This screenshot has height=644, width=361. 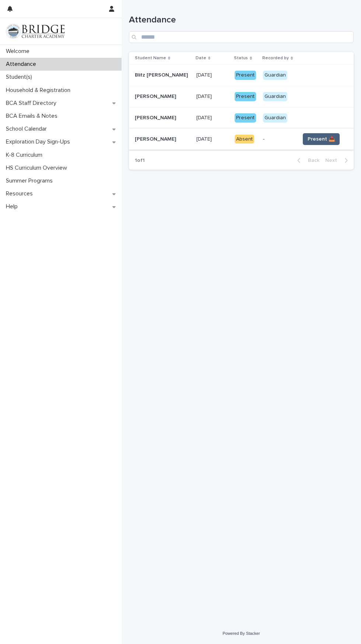 What do you see at coordinates (20, 194) in the screenshot?
I see `p: Resources` at bounding box center [20, 194].